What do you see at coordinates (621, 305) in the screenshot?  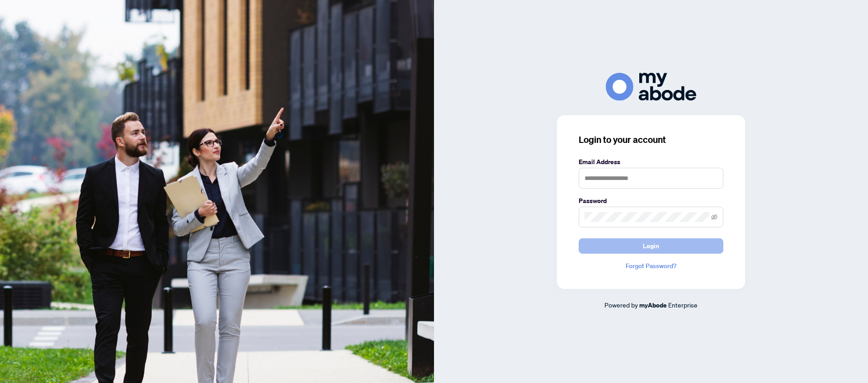 I see `span: Powered by` at bounding box center [621, 305].